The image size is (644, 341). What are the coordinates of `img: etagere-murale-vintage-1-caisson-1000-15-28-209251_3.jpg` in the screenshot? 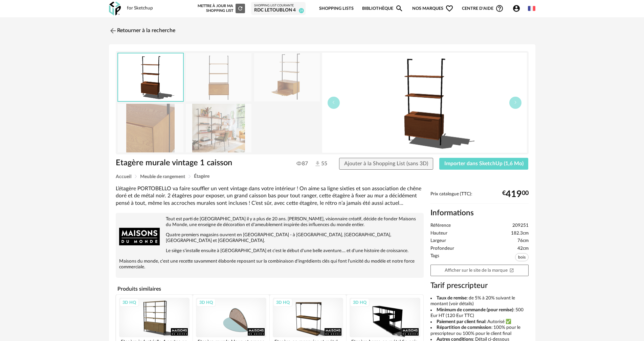 It's located at (150, 128).